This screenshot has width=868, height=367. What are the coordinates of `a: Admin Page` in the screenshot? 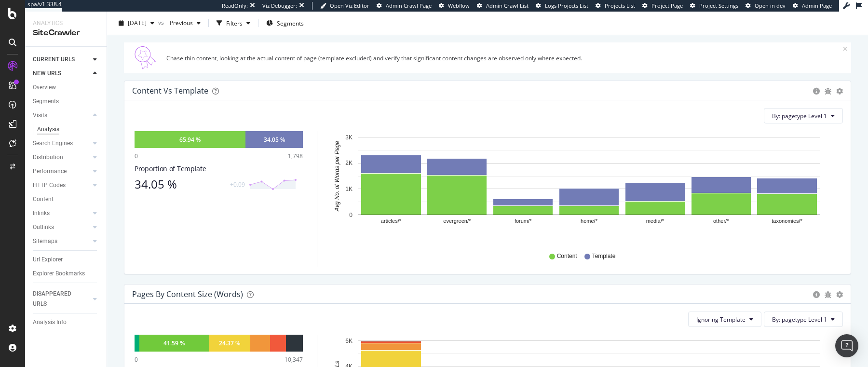 It's located at (813, 6).